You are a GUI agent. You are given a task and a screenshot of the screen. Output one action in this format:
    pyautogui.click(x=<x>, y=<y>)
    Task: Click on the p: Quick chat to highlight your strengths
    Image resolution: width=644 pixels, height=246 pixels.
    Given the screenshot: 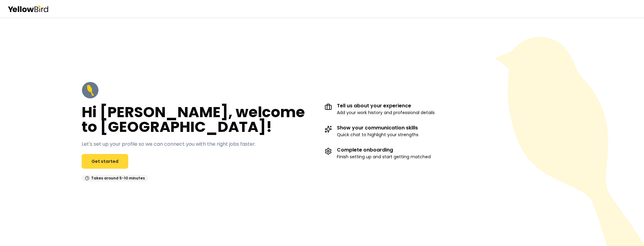 What is the action you would take?
    pyautogui.click(x=378, y=135)
    